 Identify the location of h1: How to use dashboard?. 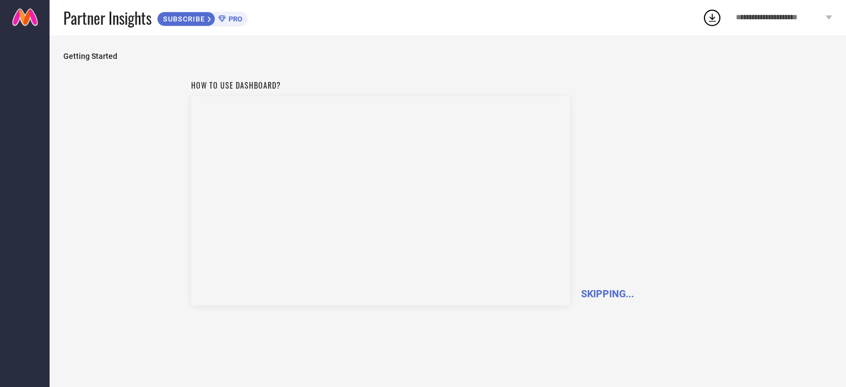
(381, 85).